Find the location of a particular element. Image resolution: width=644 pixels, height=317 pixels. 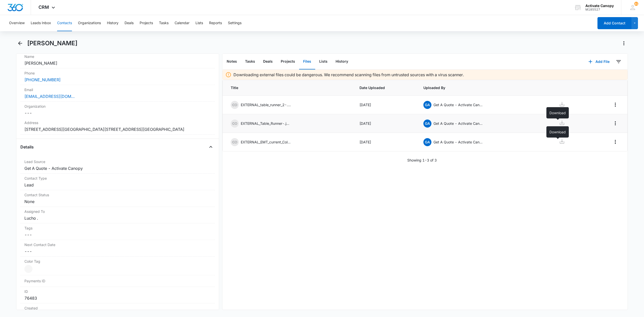

label: Name is located at coordinates (118, 57).